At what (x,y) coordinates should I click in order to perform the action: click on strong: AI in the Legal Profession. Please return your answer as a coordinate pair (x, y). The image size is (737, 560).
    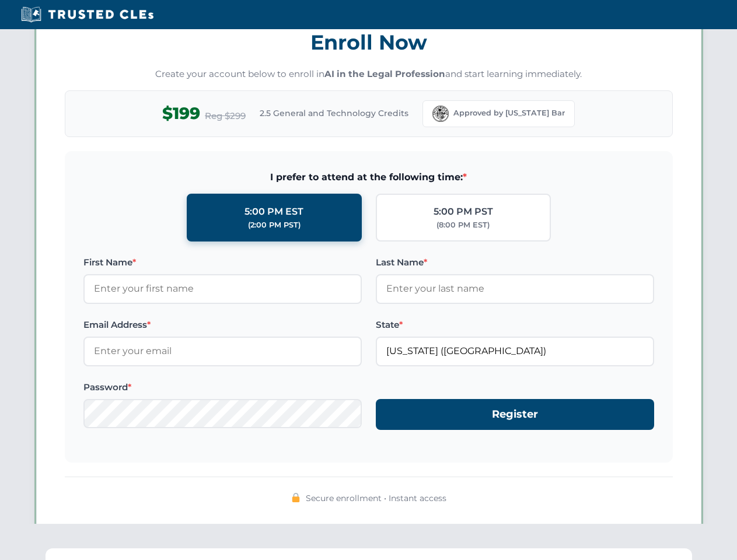
    Looking at the image, I should click on (385, 74).